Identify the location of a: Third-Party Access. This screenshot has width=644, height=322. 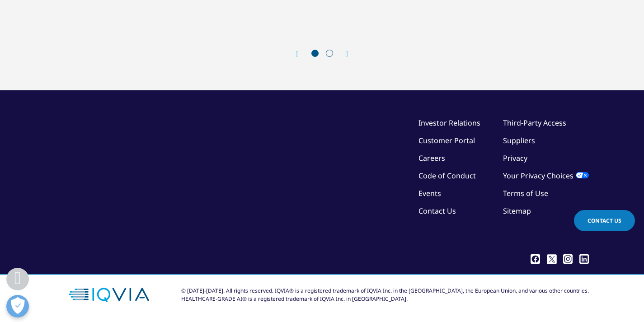
(534, 123).